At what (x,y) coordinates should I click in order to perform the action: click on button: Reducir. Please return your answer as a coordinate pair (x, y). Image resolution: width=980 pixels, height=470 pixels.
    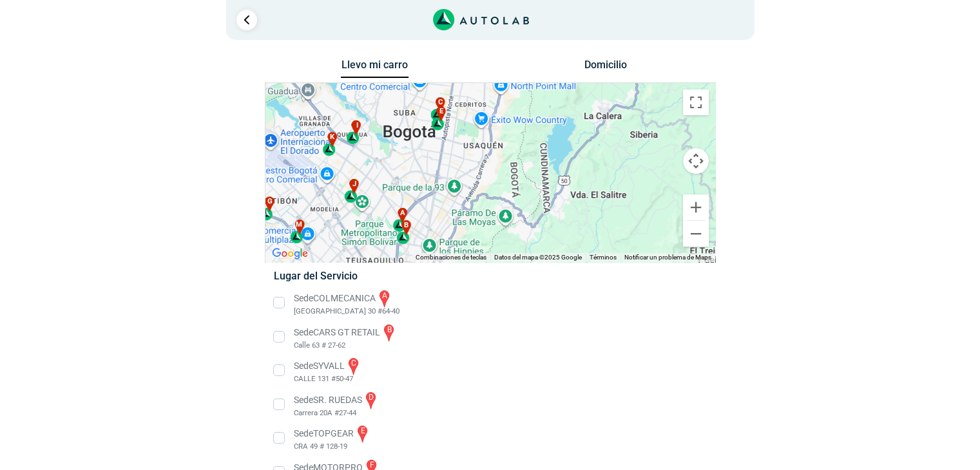
    Looking at the image, I should click on (696, 234).